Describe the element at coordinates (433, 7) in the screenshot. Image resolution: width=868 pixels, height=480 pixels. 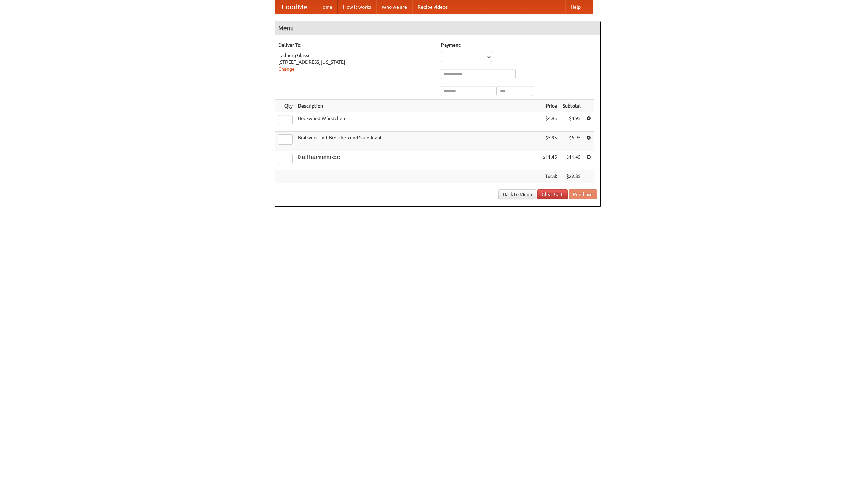
I see `a: Recipe videos` at that location.